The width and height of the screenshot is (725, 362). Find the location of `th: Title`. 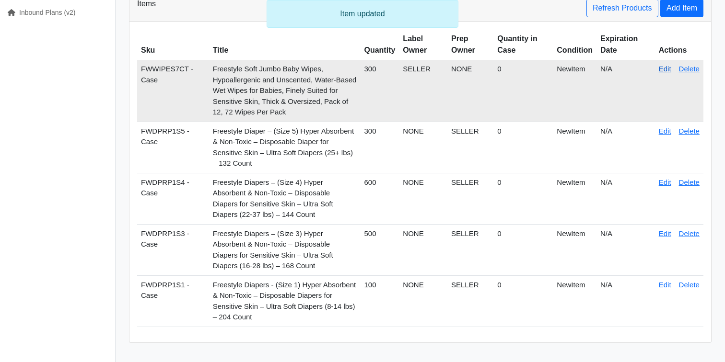

th: Title is located at coordinates (285, 45).